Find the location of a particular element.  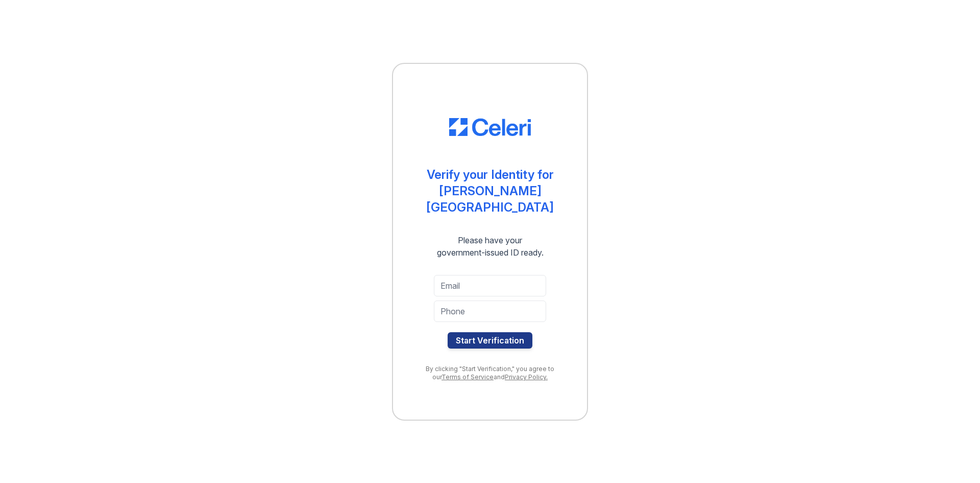

input: Phone is located at coordinates (490, 311).